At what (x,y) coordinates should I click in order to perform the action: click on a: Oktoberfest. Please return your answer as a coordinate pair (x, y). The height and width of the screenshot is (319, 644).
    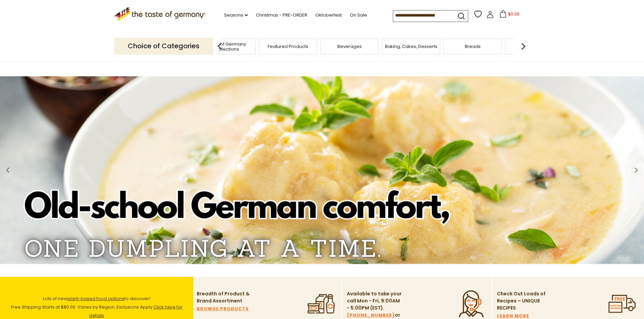
    Looking at the image, I should click on (329, 15).